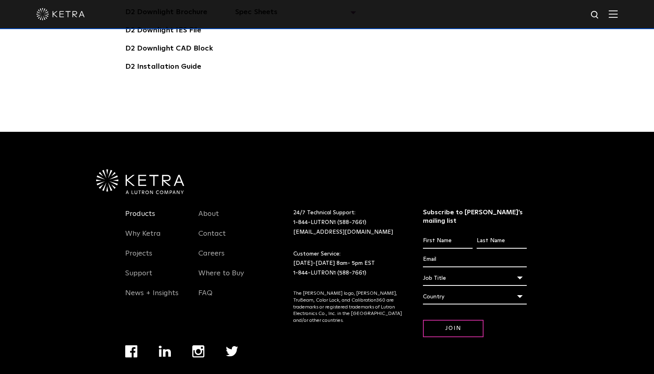 Image resolution: width=654 pixels, height=374 pixels. I want to click on a: FAQ, so click(205, 298).